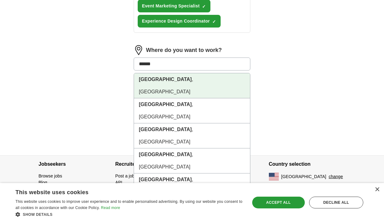 Image resolution: width=384 pixels, height=222 pixels. What do you see at coordinates (38, 214) in the screenshot?
I see `span: Show details` at bounding box center [38, 214].